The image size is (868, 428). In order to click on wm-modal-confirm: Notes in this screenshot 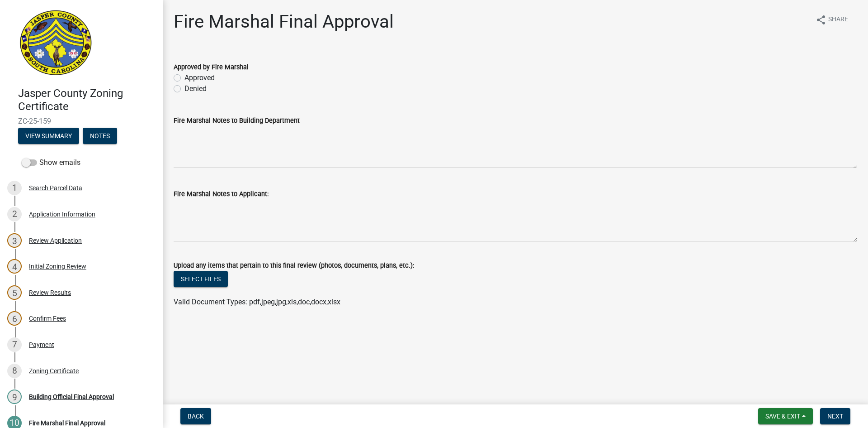, I will do `click(100, 137)`.